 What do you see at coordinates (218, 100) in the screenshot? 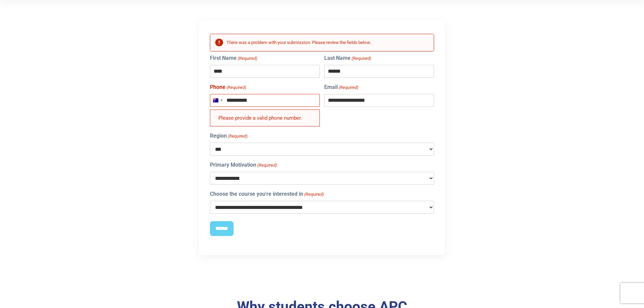
I see `button: Selected country` at bounding box center [218, 100].